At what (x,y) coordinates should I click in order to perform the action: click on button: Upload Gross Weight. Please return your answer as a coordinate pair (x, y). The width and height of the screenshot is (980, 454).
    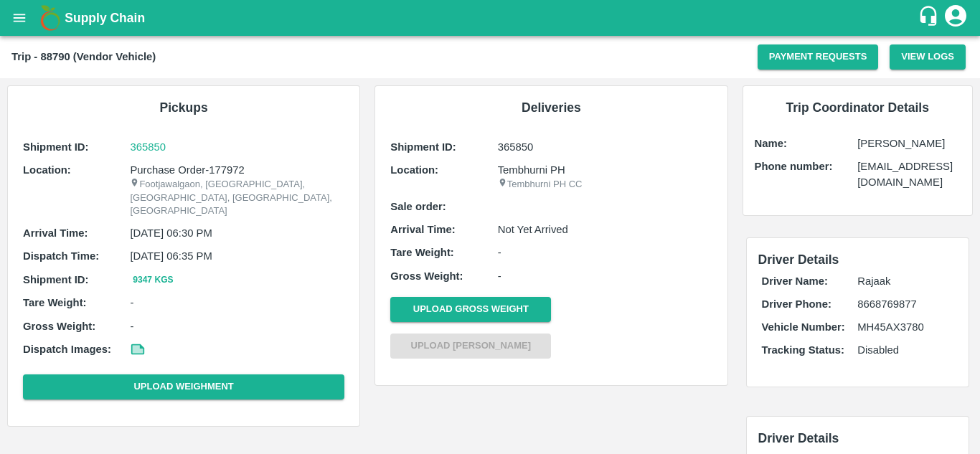
    Looking at the image, I should click on (470, 310).